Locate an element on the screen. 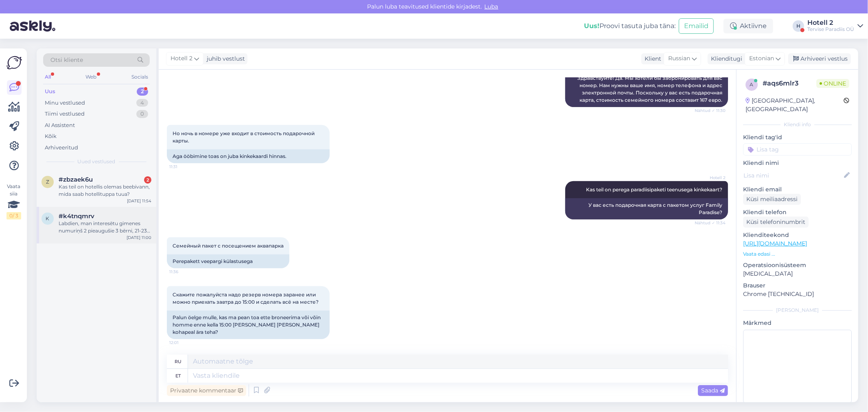 The width and height of the screenshot is (868, 412). span: Otsi kliente is located at coordinates (67, 60).